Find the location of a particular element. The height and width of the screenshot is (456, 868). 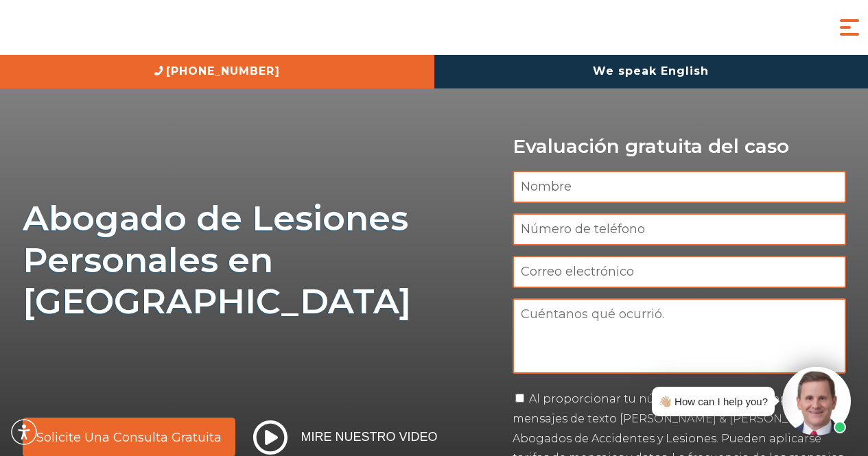

button: Mire nuestro video is located at coordinates (345, 438).